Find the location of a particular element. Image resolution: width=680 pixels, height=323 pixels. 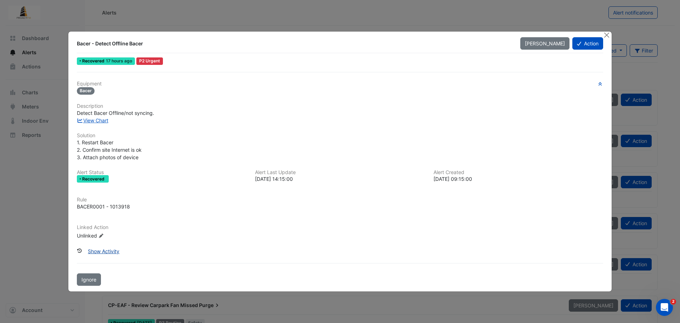

h6: Rule is located at coordinates (340, 199).